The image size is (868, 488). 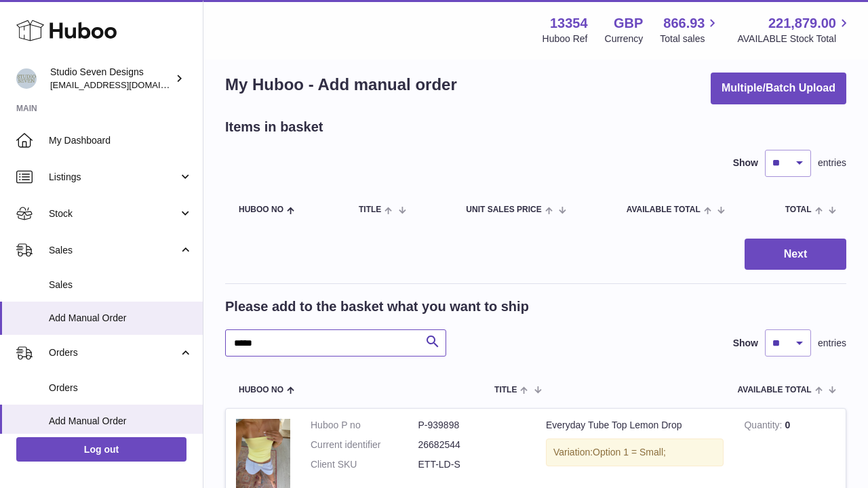 I want to click on span: Total, so click(x=798, y=209).